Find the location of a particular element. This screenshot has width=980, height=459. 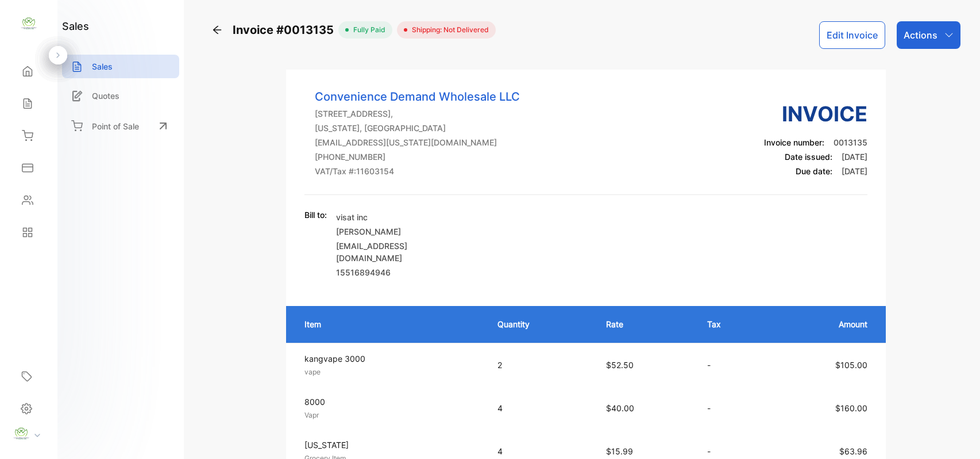

span: $63.96 is located at coordinates (853, 451).